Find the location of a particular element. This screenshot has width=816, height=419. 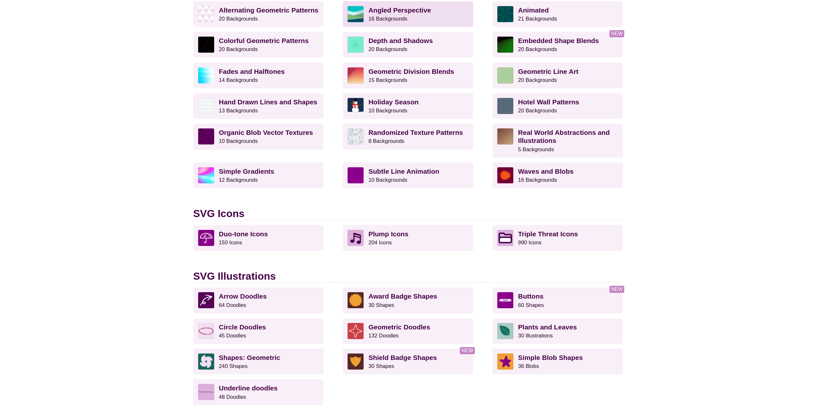

strong: Simple Blob Shapes is located at coordinates (551, 357).